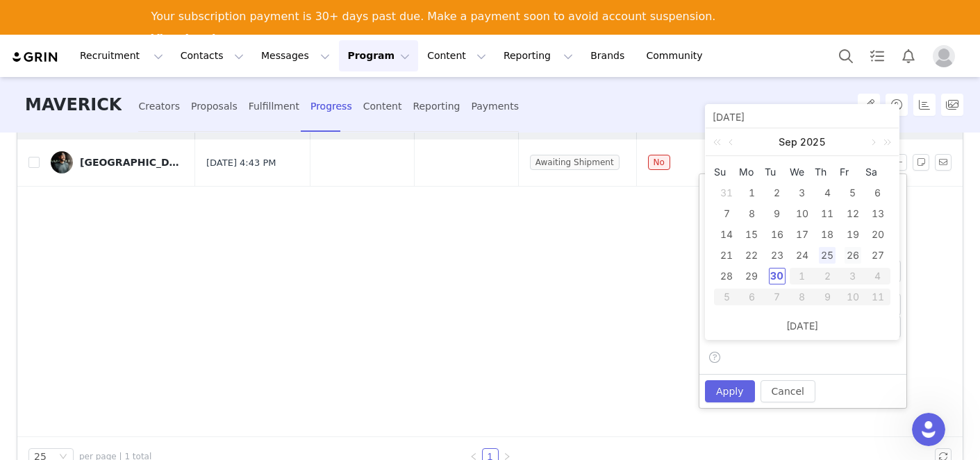 Image resolution: width=980 pixels, height=460 pixels. Describe the element at coordinates (659, 162) in the screenshot. I see `span: No` at that location.